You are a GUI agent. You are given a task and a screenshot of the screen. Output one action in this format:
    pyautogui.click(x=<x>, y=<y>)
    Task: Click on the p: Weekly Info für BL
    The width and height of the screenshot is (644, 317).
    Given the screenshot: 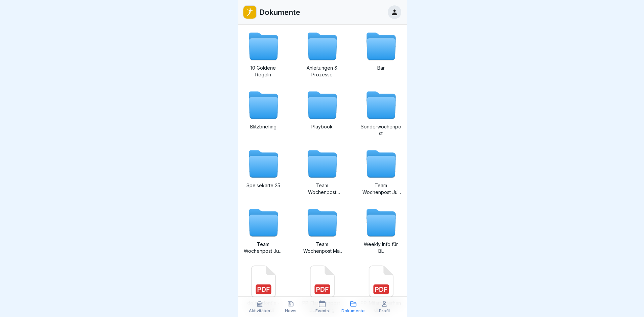 What is the action you would take?
    pyautogui.click(x=381, y=248)
    